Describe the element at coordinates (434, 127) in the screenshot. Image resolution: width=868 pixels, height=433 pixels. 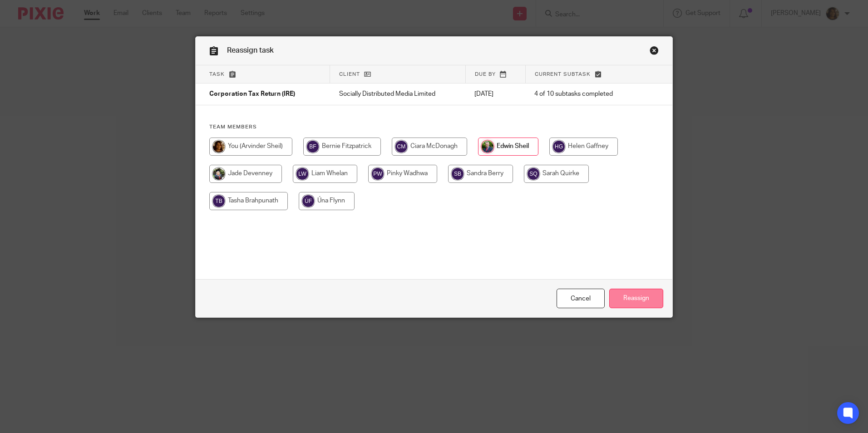
I see `h4: Team members` at that location.